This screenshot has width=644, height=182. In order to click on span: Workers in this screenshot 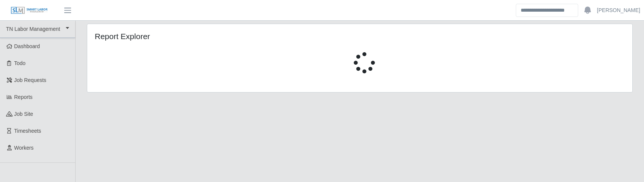, I will do `click(24, 148)`.